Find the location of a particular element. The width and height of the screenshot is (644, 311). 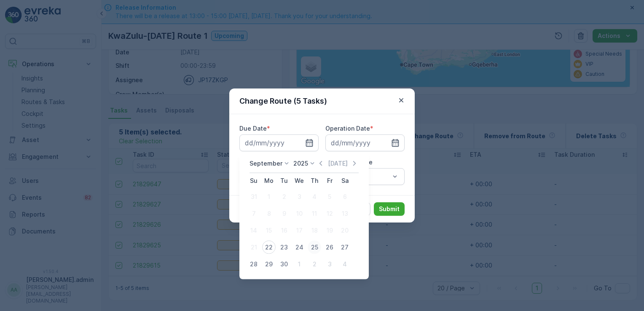

div: 22 is located at coordinates (269, 247).